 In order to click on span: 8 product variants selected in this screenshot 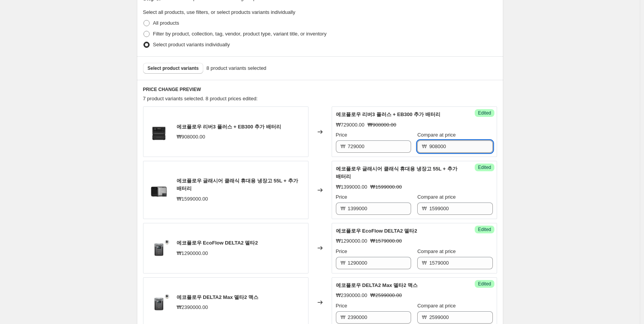, I will do `click(236, 68)`.